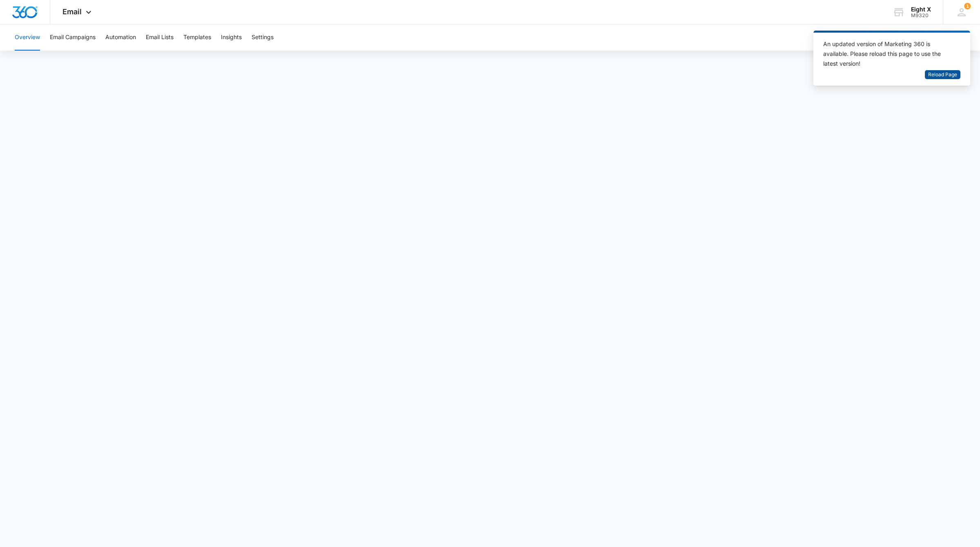  What do you see at coordinates (921, 9) in the screenshot?
I see `div: account name` at bounding box center [921, 9].